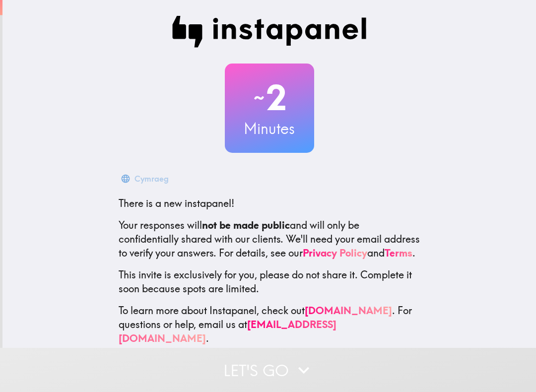 The height and width of the screenshot is (392, 536). Describe the element at coordinates (177, 203) in the screenshot. I see `span: There is a new instapanel!` at that location.